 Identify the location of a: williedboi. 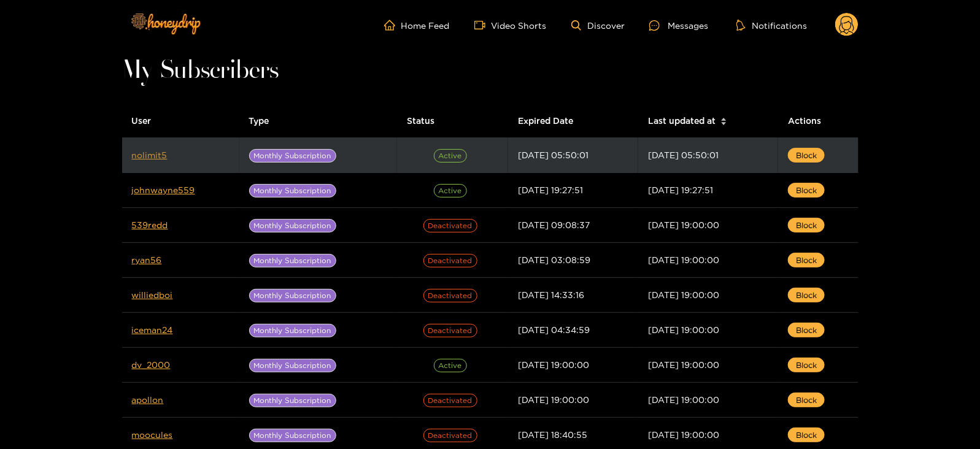
(152, 294).